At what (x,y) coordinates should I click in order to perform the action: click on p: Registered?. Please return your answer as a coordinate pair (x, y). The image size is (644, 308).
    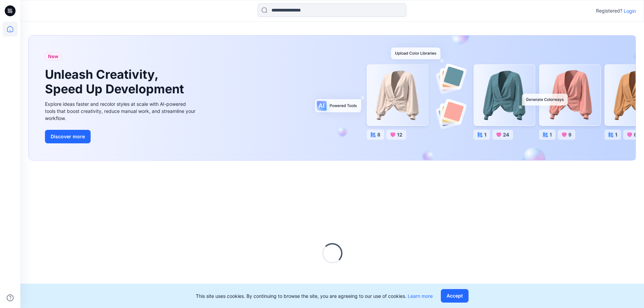
    Looking at the image, I should click on (608, 11).